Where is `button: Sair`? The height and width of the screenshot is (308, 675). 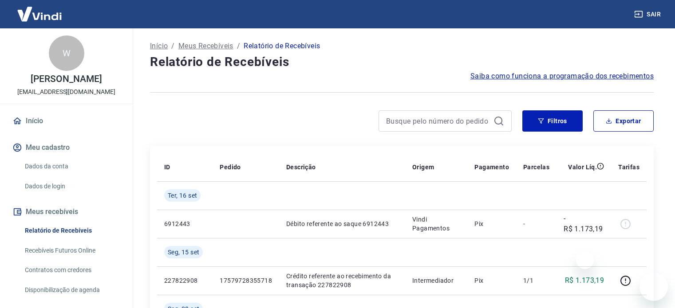 button: Sair is located at coordinates (648, 14).